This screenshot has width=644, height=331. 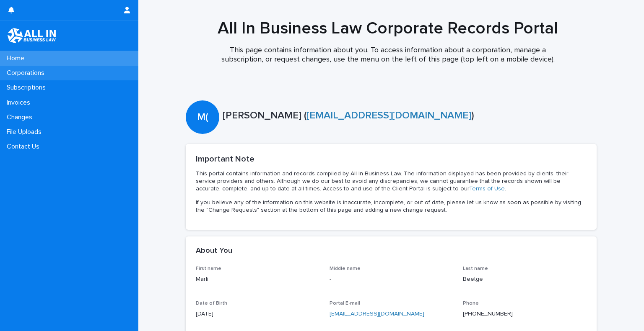 I want to click on p: Marli, so click(x=257, y=279).